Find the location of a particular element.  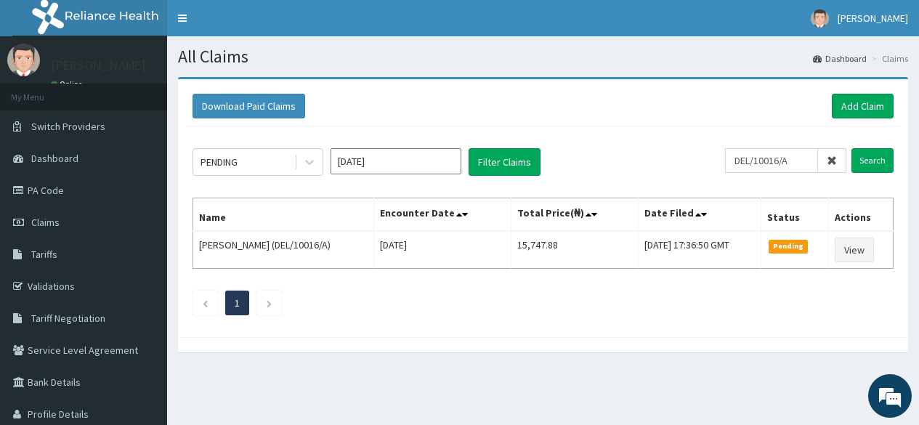

th: Actions is located at coordinates (860, 215).